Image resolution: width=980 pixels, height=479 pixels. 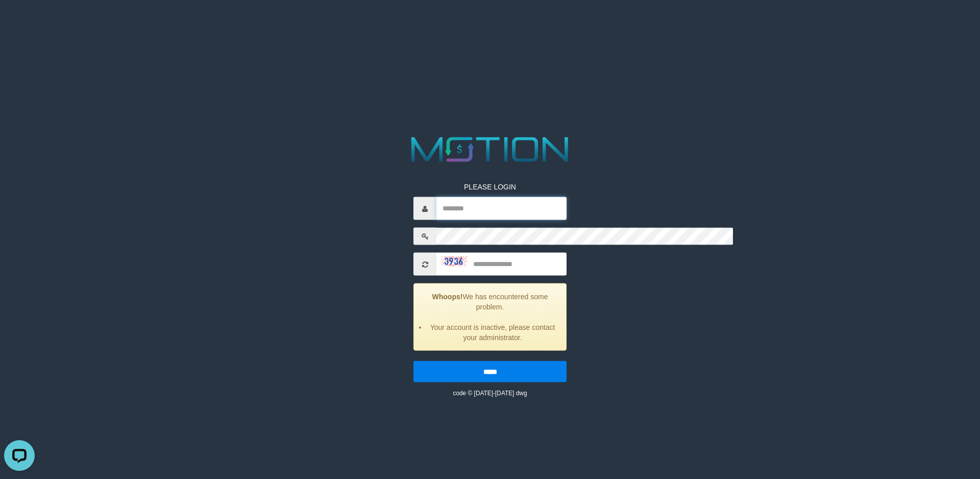 What do you see at coordinates (447, 297) in the screenshot?
I see `strong: Whoops!` at bounding box center [447, 297].